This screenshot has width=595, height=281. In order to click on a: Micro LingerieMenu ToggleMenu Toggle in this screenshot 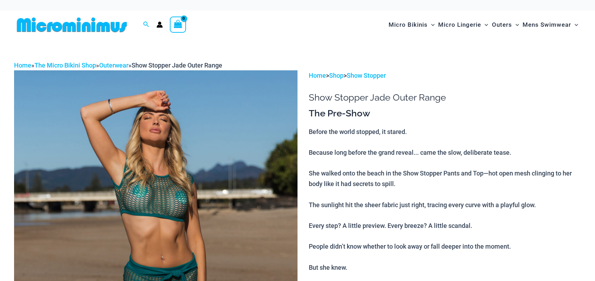, I will do `click(463, 25)`.